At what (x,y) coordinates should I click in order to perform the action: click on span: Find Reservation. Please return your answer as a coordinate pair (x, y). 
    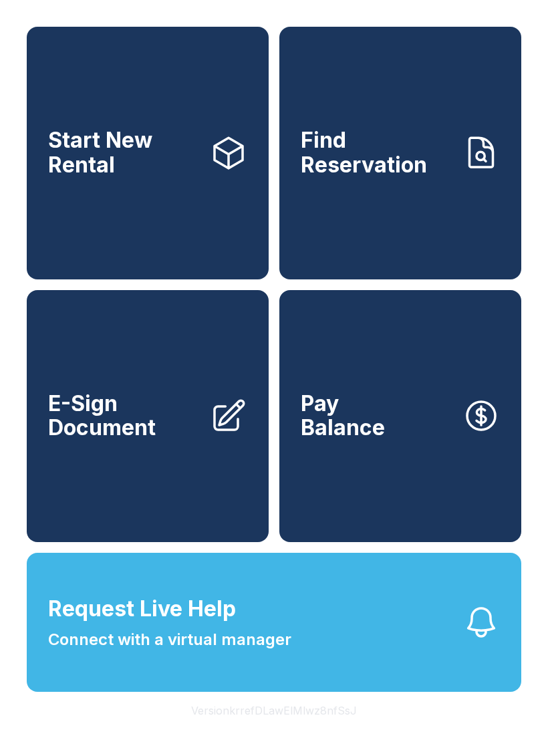
    Looking at the image, I should click on (376, 153).